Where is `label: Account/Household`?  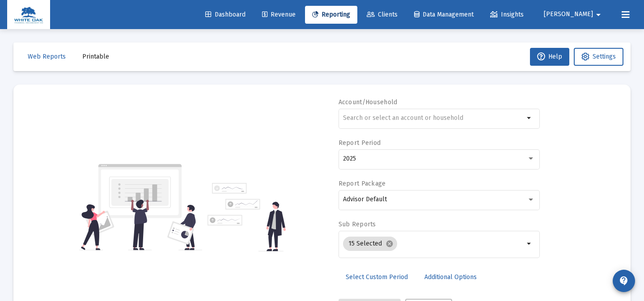
label: Account/Household is located at coordinates (368, 102).